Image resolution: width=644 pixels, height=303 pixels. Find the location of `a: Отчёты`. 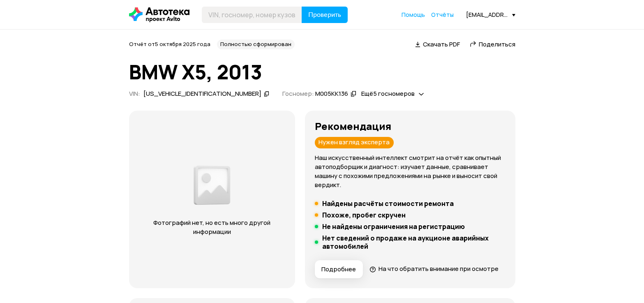

a: Отчёты is located at coordinates (442, 15).